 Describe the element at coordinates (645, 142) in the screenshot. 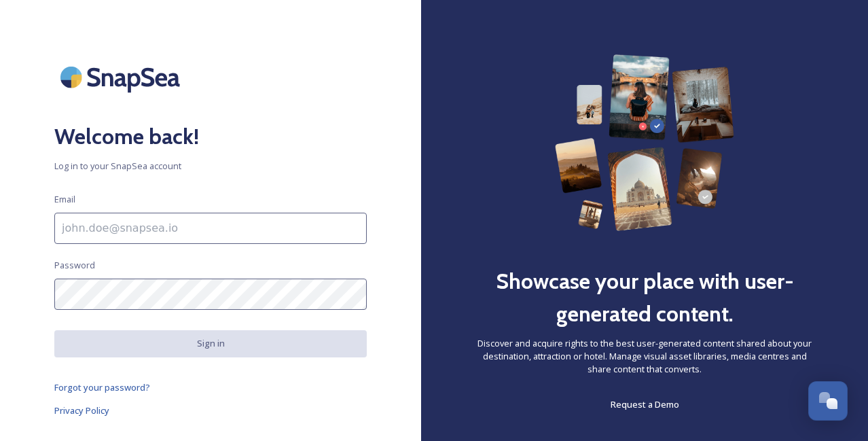

I see `img: 63b42ca75bacad526042e722_Group%20154-p-800.png` at that location.